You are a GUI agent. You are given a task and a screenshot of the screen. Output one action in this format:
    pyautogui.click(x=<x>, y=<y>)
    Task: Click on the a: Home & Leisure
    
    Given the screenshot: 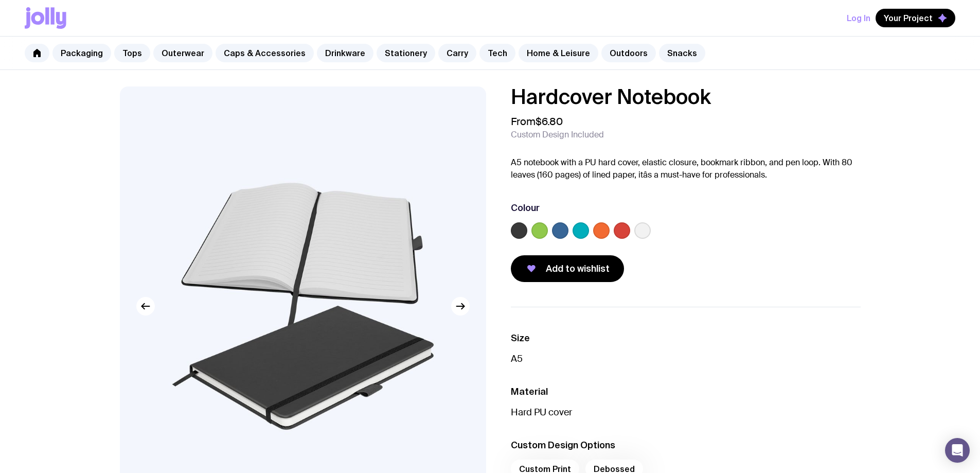 What is the action you would take?
    pyautogui.click(x=558, y=53)
    